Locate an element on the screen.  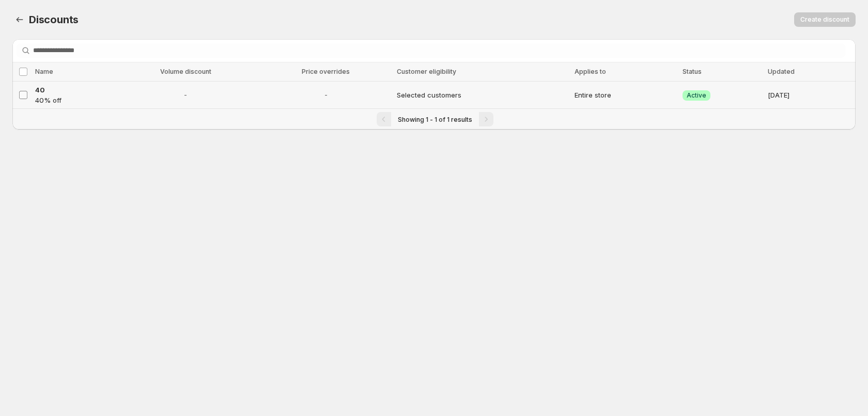
span: Updated is located at coordinates (781, 71).